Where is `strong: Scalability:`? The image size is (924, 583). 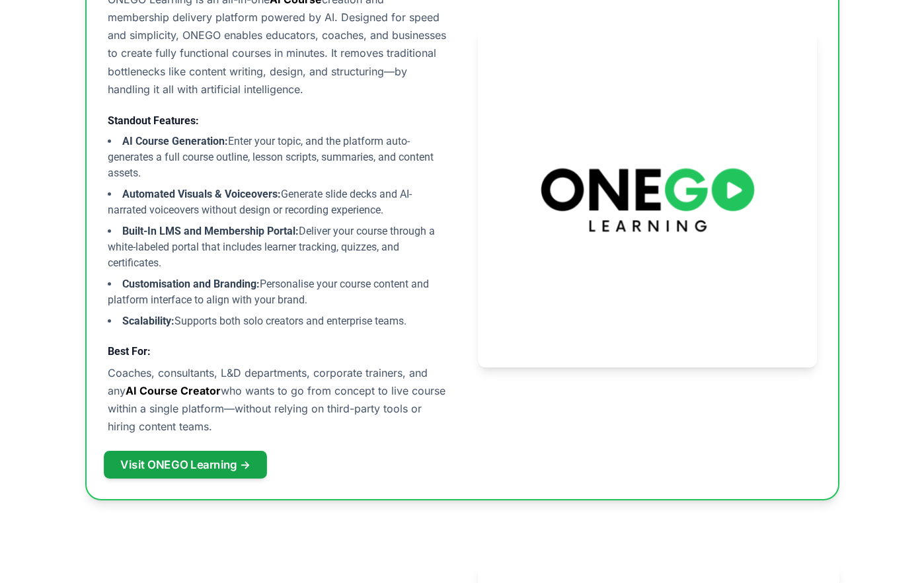 strong: Scalability: is located at coordinates (148, 321).